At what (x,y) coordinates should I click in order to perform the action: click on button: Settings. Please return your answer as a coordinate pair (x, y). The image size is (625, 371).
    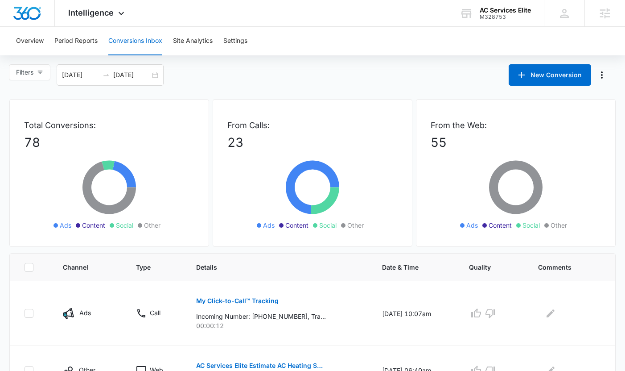
    Looking at the image, I should click on (235, 41).